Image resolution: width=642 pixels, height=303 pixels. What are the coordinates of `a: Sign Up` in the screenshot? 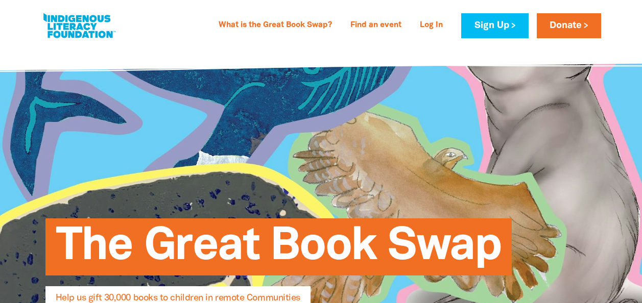 It's located at (495, 26).